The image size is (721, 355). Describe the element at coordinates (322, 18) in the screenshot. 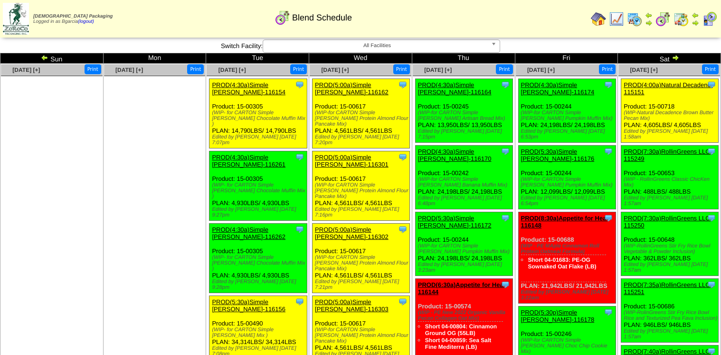

I see `span: Blend Schedule` at that location.